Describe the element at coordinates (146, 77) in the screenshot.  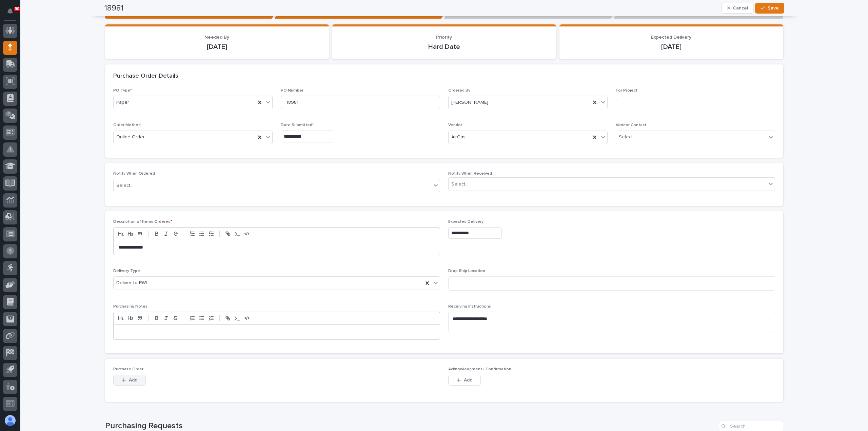
I see `h2: Purchase Order Details` at that location.